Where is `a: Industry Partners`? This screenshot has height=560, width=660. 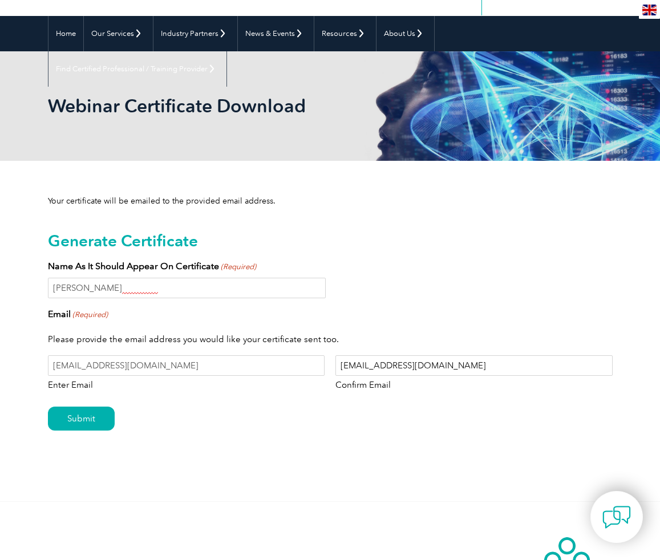 a: Industry Partners is located at coordinates (195, 34).